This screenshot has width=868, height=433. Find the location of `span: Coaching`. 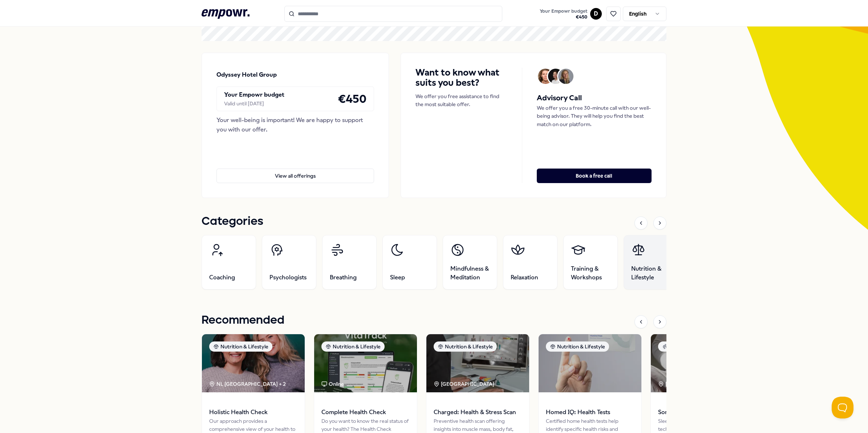

span: Coaching is located at coordinates (222, 278).